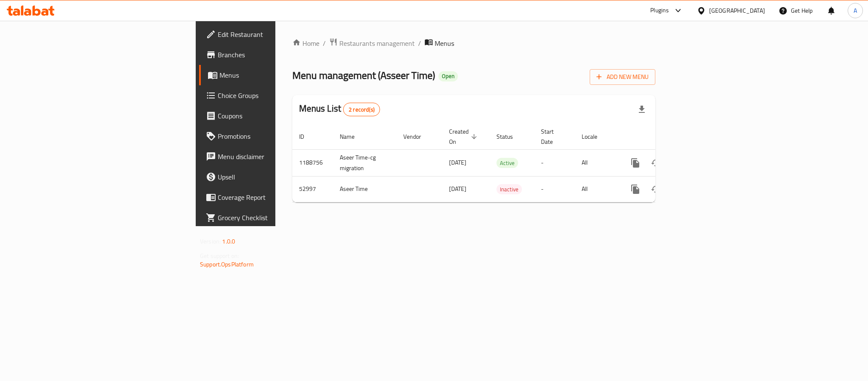 The height and width of the screenshot is (381, 868). Describe the element at coordinates (270, 35) in the screenshot. I see `a: Edit Restaurant` at that location.